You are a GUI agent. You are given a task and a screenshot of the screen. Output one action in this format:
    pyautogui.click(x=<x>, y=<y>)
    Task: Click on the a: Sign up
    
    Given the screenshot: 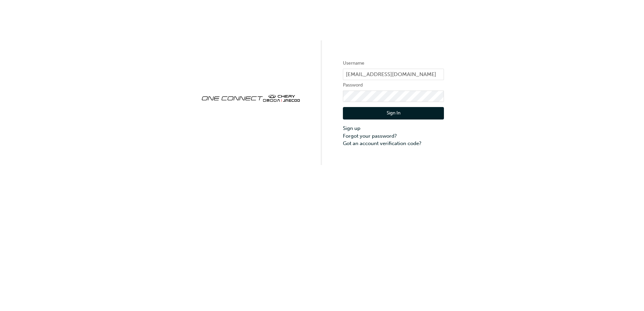 What is the action you would take?
    pyautogui.click(x=393, y=128)
    